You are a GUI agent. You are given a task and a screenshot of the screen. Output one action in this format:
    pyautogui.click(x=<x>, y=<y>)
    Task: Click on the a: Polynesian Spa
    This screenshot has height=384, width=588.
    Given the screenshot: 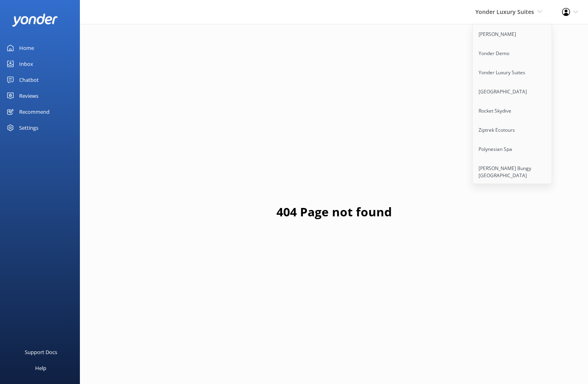 What is the action you would take?
    pyautogui.click(x=512, y=149)
    